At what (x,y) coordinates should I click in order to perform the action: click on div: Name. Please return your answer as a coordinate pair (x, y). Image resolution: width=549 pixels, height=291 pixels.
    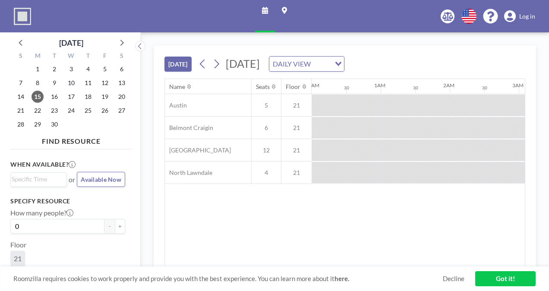
    Looking at the image, I should click on (177, 87).